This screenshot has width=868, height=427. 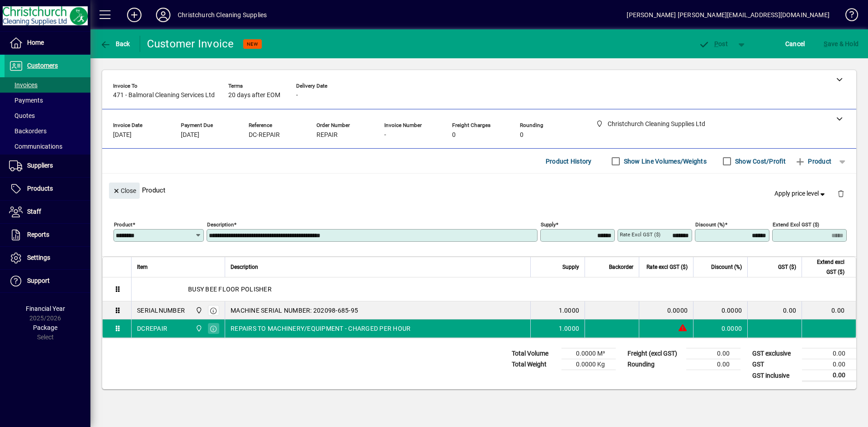 I want to click on span: Close, so click(x=124, y=191).